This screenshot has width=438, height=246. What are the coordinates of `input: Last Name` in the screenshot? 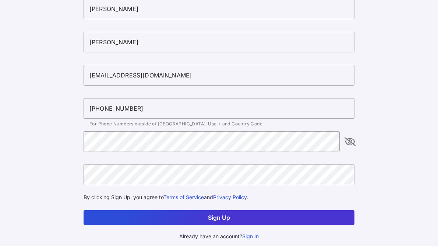 It's located at (219, 42).